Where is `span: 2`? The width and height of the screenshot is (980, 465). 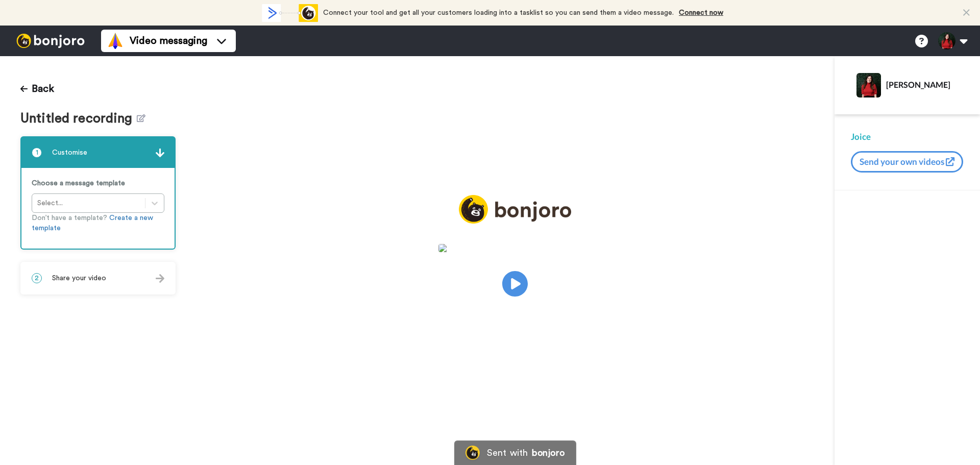
span: 2 is located at coordinates (37, 278).